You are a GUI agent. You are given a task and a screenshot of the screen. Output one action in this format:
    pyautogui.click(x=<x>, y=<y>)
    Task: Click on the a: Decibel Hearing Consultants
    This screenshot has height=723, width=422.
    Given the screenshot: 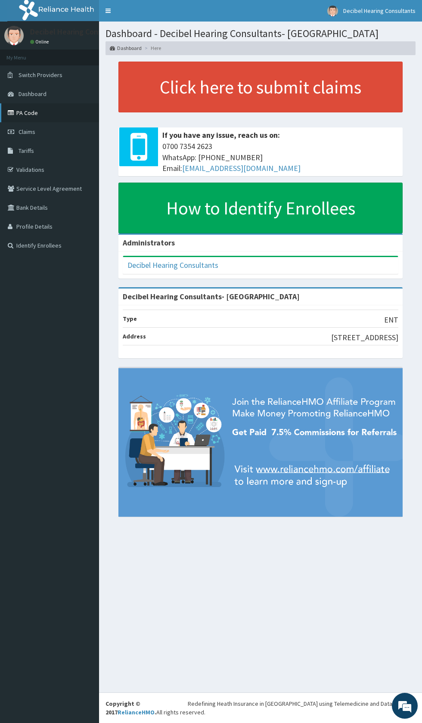 What is the action you would take?
    pyautogui.click(x=173, y=265)
    